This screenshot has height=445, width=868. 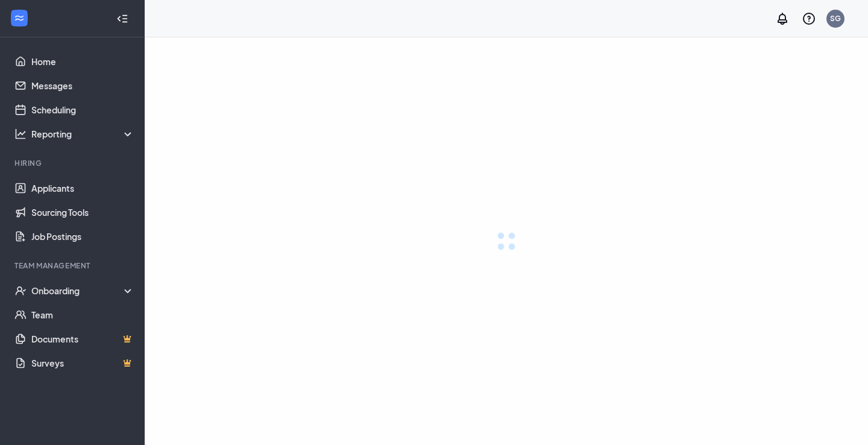 What do you see at coordinates (83, 188) in the screenshot?
I see `a: Applicants` at bounding box center [83, 188].